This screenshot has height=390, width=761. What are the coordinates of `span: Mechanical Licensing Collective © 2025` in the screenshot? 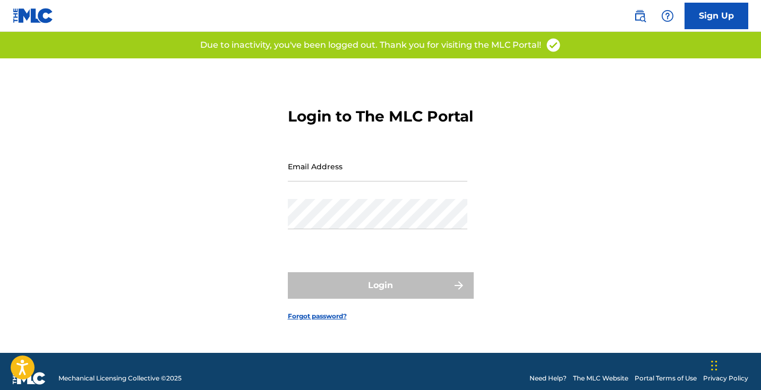 It's located at (120, 379).